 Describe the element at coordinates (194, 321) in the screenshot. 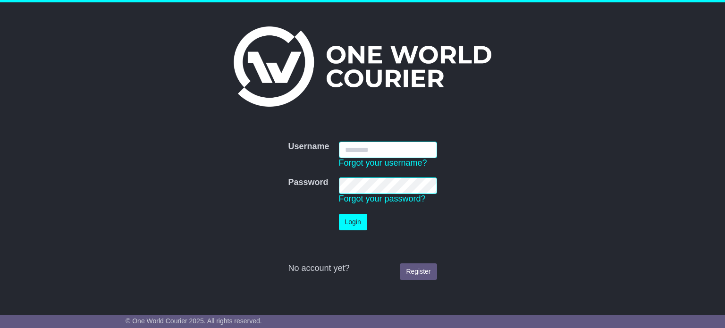

I see `span: © One World Courier 2025. All rights reserved.` at that location.